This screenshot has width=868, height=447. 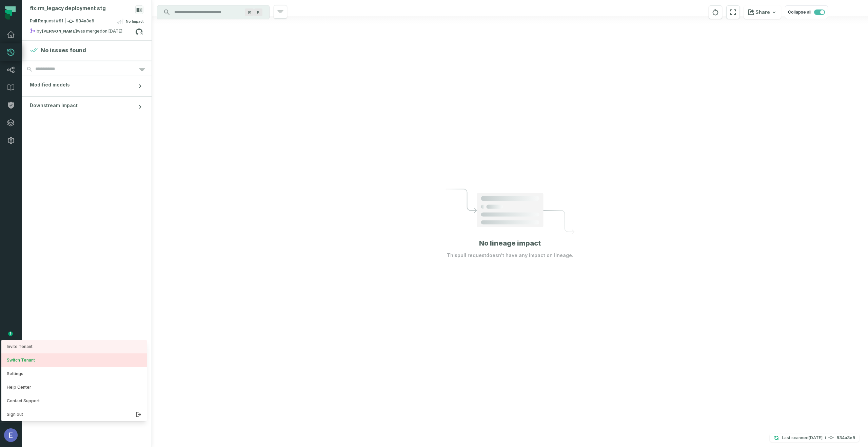 What do you see at coordinates (802, 437) in the screenshot?
I see `p: Last scanned` at bounding box center [802, 437].